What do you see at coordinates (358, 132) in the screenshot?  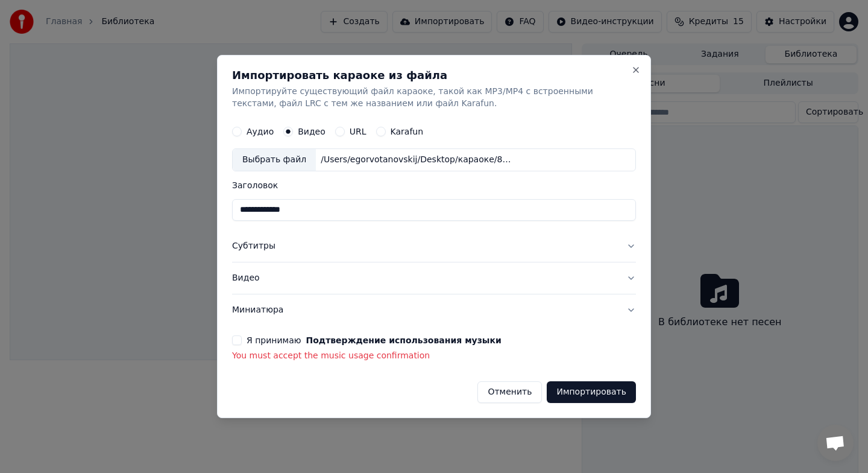 I see `label: URL` at bounding box center [358, 132].